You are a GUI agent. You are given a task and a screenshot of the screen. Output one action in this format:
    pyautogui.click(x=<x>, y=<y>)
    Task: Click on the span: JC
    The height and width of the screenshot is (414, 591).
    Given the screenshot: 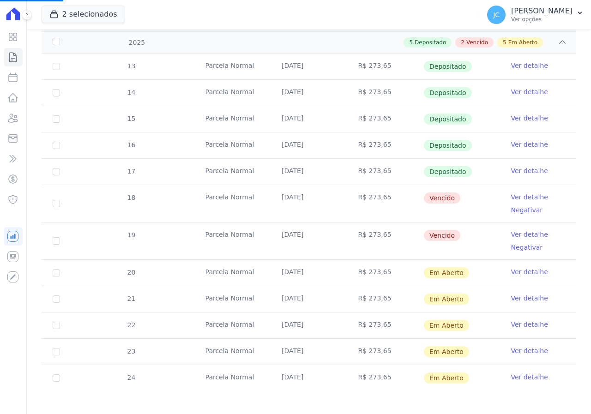 What is the action you would take?
    pyautogui.click(x=496, y=15)
    